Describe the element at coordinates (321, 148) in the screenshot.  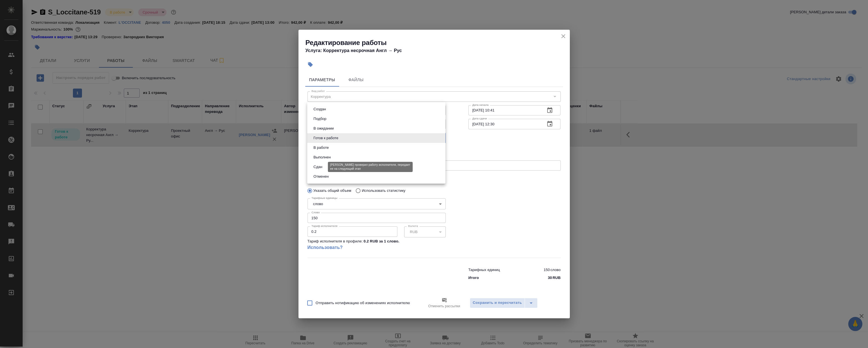
I see `button: В работе` at that location.